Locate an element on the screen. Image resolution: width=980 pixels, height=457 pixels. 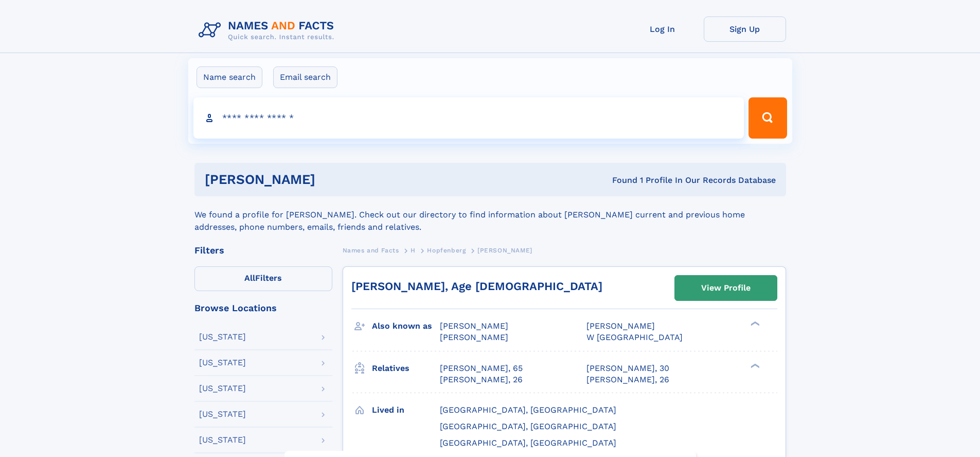
h3: Relatives is located at coordinates (406, 368).